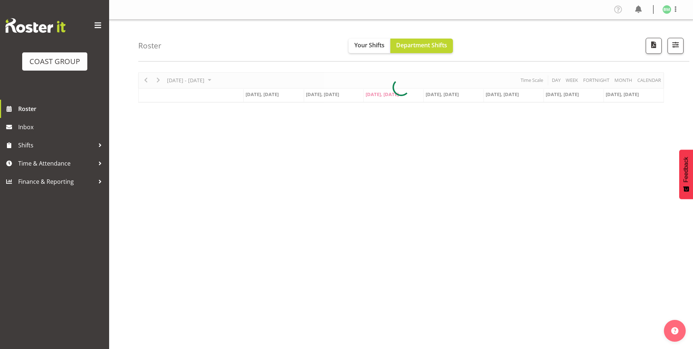 The height and width of the screenshot is (349, 693). Describe the element at coordinates (56, 145) in the screenshot. I see `span: Shifts` at that location.